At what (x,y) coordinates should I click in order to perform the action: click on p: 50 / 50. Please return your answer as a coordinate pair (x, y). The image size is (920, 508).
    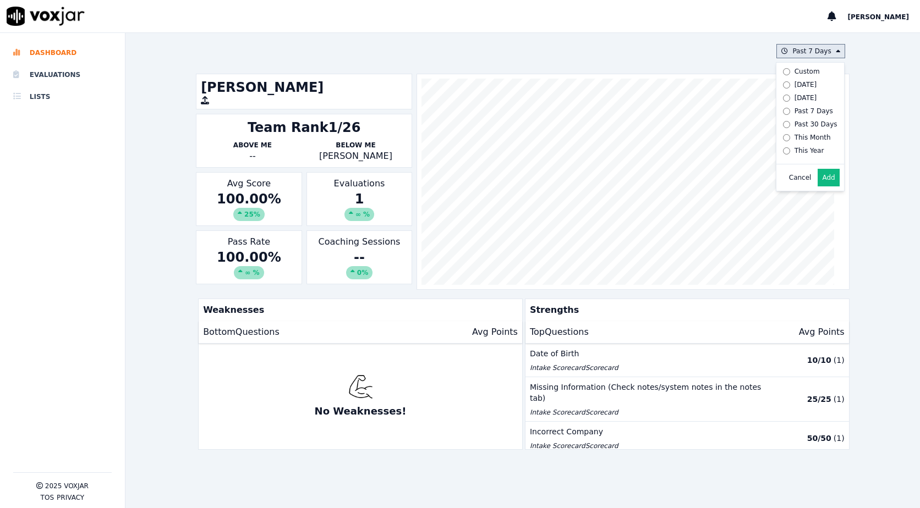
    Looking at the image, I should click on (819, 439).